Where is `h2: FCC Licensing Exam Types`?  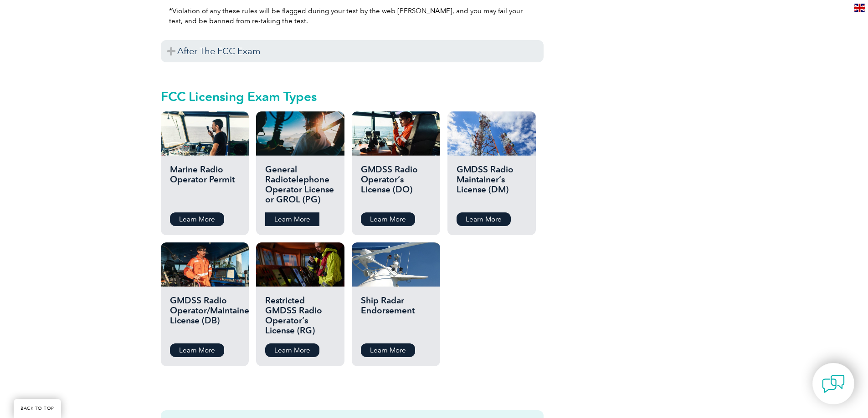 h2: FCC Licensing Exam Types is located at coordinates (352, 96).